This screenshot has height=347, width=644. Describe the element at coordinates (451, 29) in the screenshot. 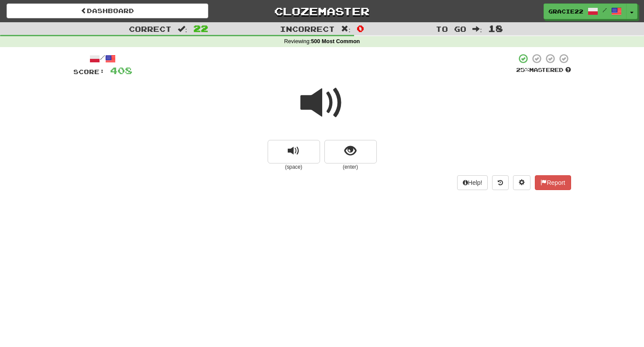

I see `span: To go` at that location.